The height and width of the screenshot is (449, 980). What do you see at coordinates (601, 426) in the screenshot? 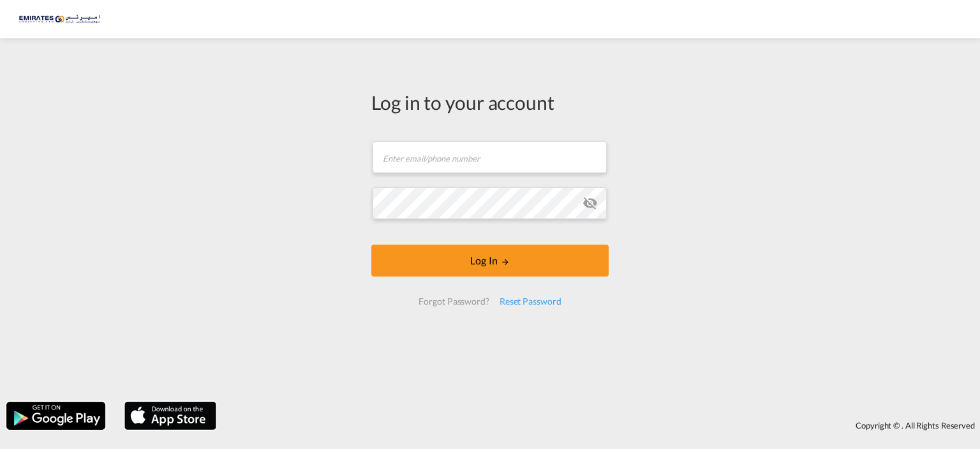
I see `div: Copyright © . All Rights Reserved` at bounding box center [601, 426].